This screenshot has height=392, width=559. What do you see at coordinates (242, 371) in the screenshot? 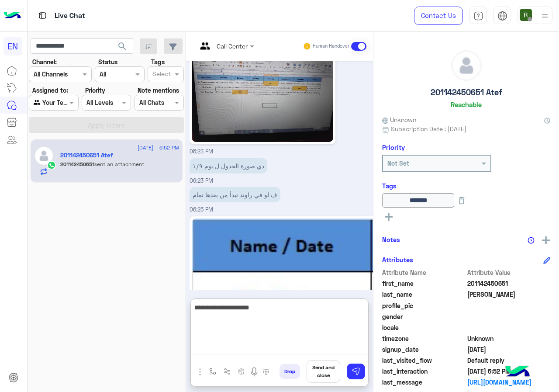
I see `img: create order` at bounding box center [242, 371].